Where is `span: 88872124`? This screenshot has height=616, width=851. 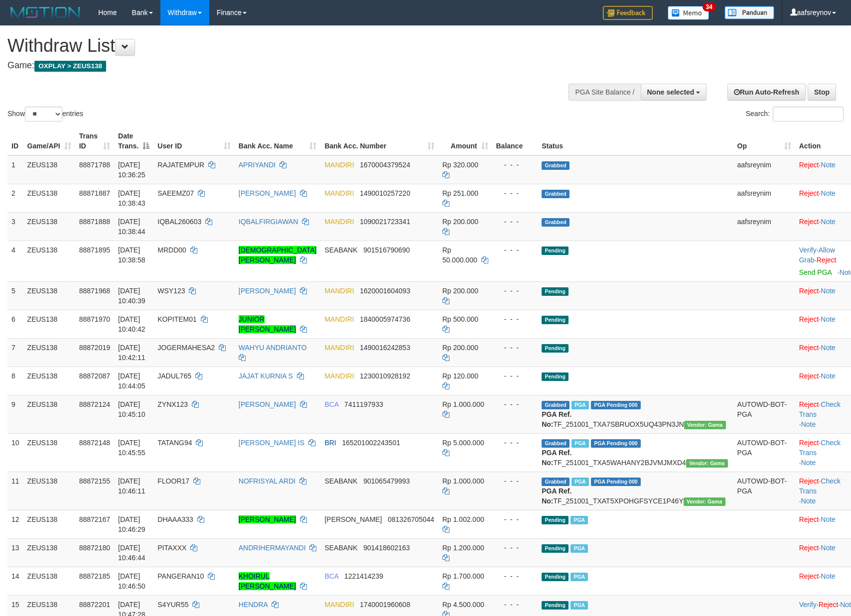
span: 88872124 is located at coordinates (95, 405).